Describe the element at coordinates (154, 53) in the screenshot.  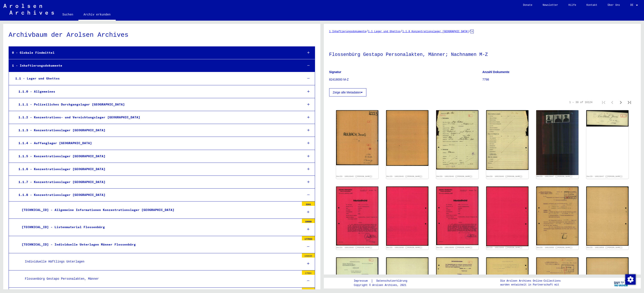
I see `div: 0 - Globale Findmittel` at that location.